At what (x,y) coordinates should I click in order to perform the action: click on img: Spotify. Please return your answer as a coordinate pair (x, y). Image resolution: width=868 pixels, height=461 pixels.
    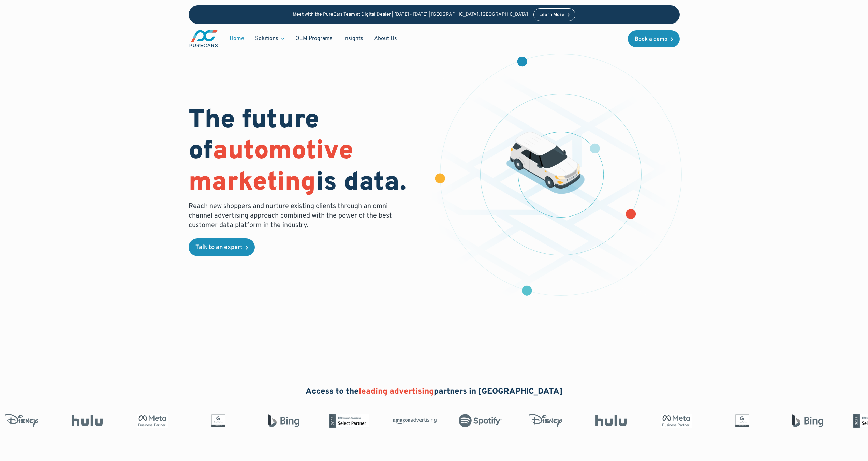
    Looking at the image, I should click on (461, 421).